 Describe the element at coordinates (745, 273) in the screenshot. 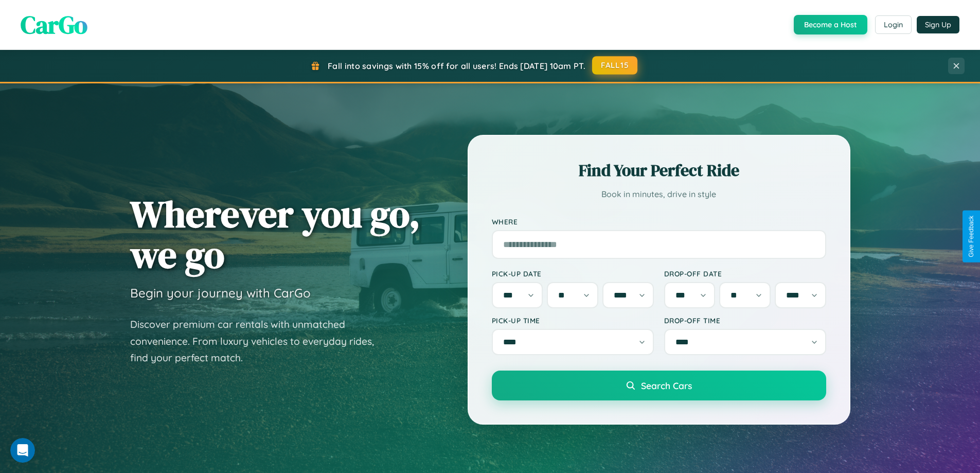

I see `label: Drop-off Date` at that location.